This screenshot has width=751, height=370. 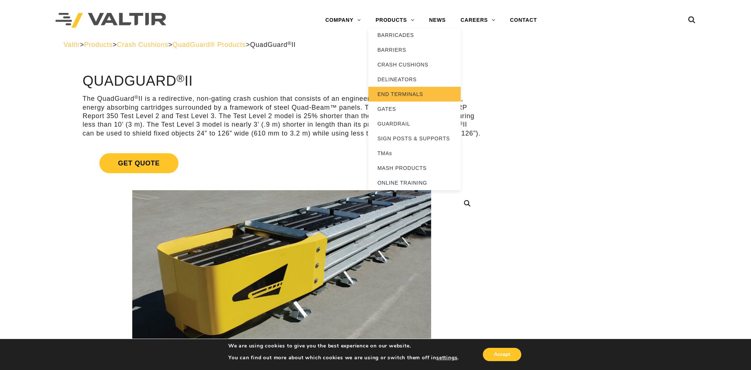 I want to click on a: GATES, so click(x=414, y=109).